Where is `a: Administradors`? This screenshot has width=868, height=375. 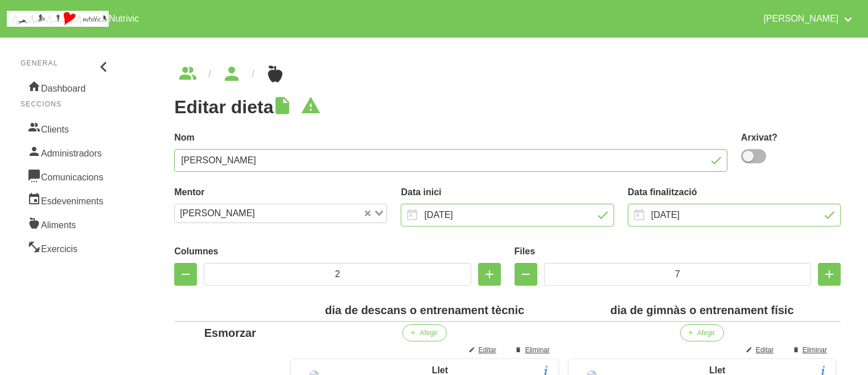 a: Administradors is located at coordinates (67, 152).